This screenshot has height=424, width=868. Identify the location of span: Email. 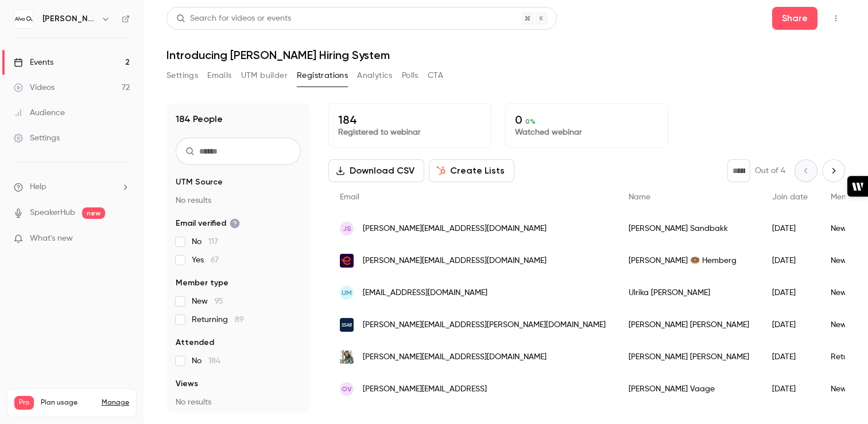
(349, 198).